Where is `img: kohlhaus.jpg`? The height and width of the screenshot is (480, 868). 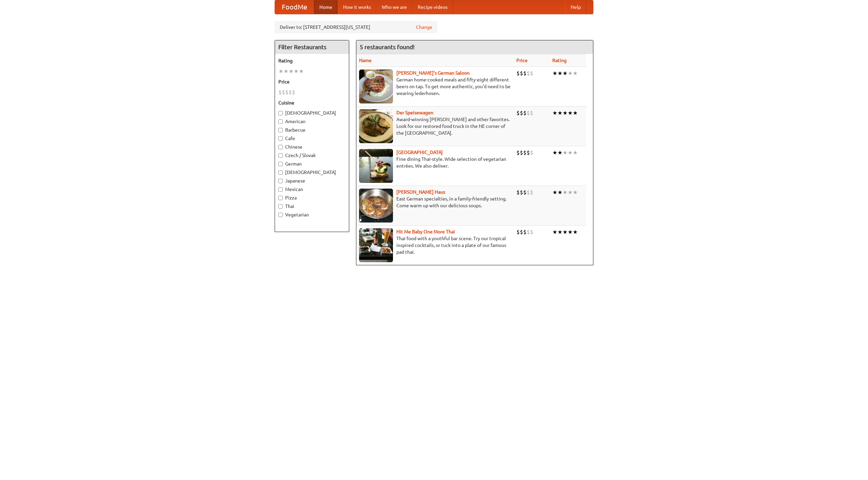 img: kohlhaus.jpg is located at coordinates (376, 205).